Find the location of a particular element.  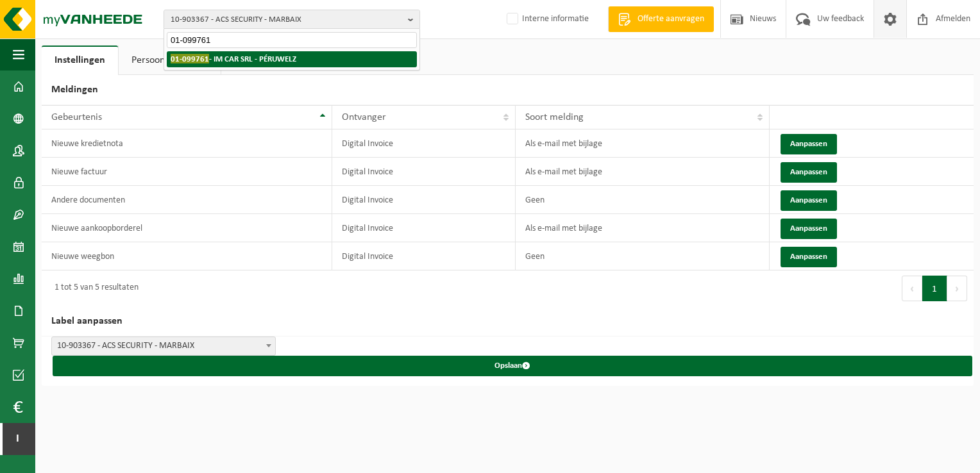

span: Soort melding is located at coordinates (554, 117).